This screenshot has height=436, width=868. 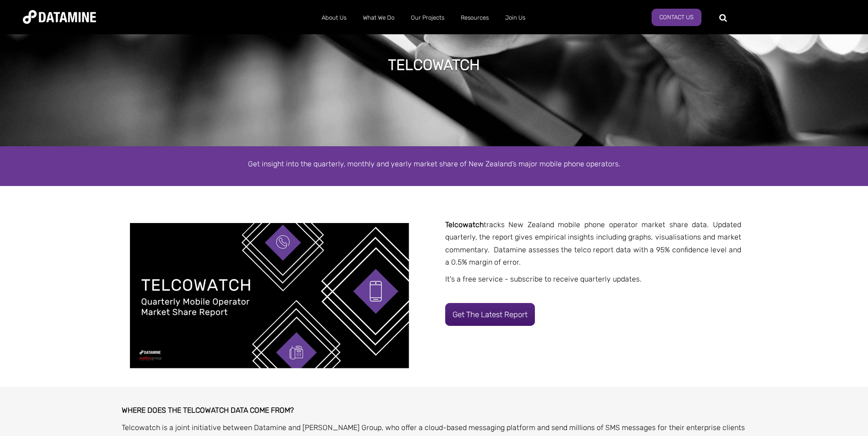 I want to click on a: Our Projects, so click(x=428, y=18).